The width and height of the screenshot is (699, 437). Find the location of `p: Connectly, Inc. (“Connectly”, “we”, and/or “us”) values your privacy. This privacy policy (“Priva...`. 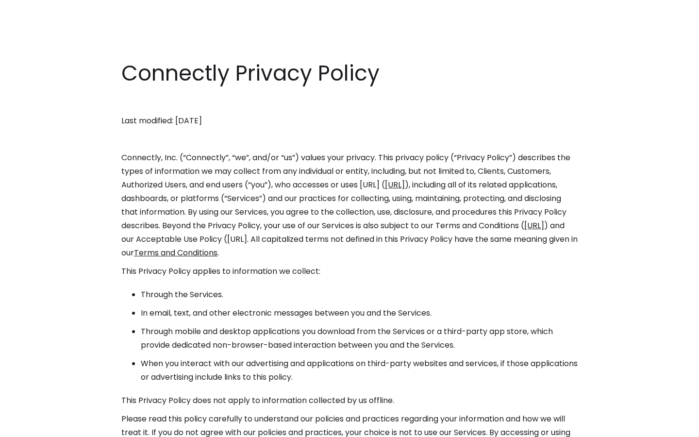

p: Connectly, Inc. (“Connectly”, “we”, and/or “us”) values your privacy. This privacy policy (“Priva... is located at coordinates (350, 205).